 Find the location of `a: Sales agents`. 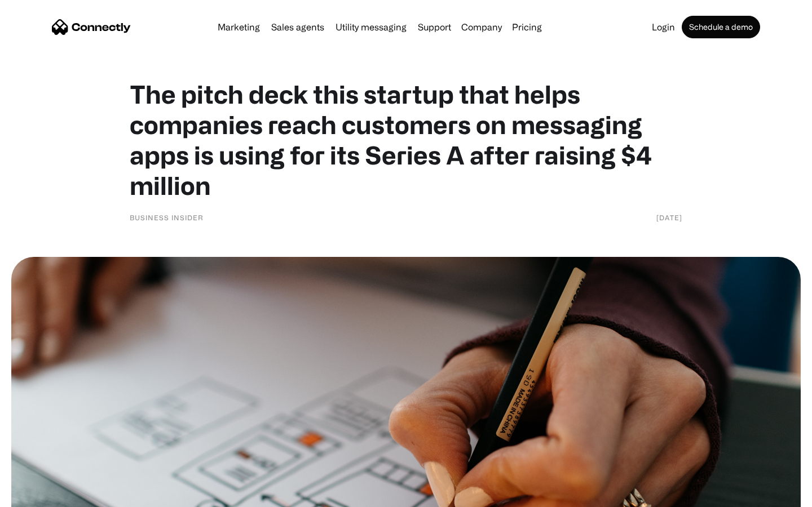

a: Sales agents is located at coordinates (298, 27).